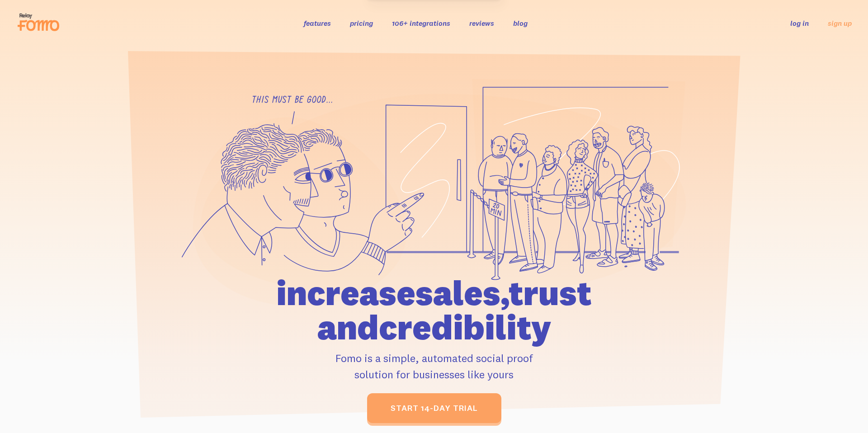 The height and width of the screenshot is (433, 868). Describe the element at coordinates (362, 23) in the screenshot. I see `a: pricing` at that location.